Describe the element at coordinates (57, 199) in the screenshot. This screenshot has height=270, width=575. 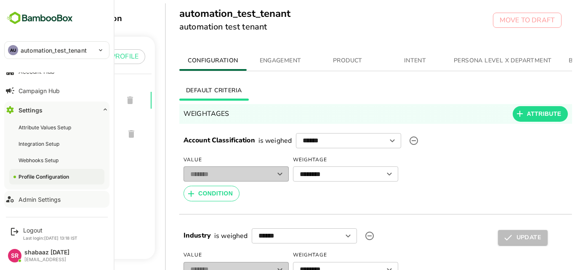
I see `button: Admin Settings` at that location.